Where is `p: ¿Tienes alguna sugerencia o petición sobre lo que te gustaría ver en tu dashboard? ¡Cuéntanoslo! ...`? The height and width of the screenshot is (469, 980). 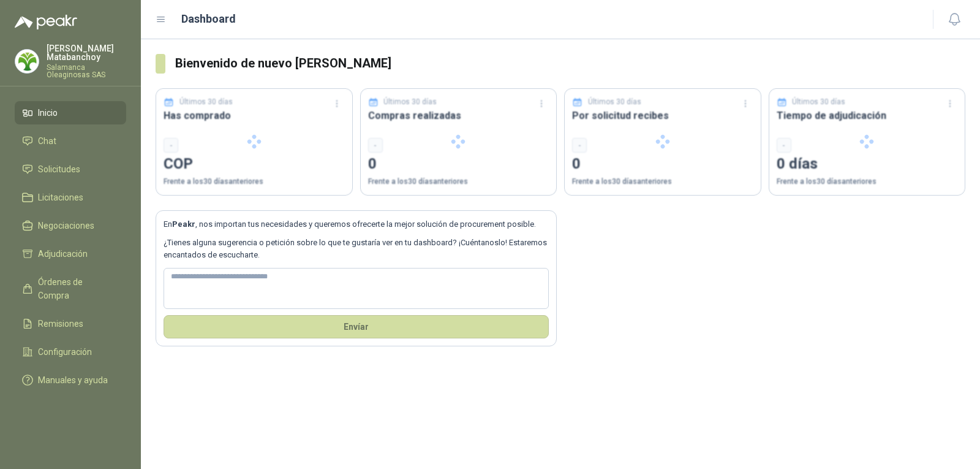
p: ¿Tienes alguna sugerencia o petición sobre lo que te gustaría ver en tu dashboard? ¡Cuéntanoslo! ... is located at coordinates (356, 249).